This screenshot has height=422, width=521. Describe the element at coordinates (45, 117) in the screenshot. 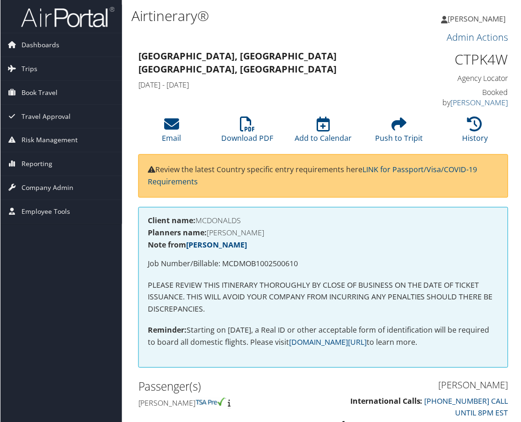

I see `span: Travel Approval` at that location.